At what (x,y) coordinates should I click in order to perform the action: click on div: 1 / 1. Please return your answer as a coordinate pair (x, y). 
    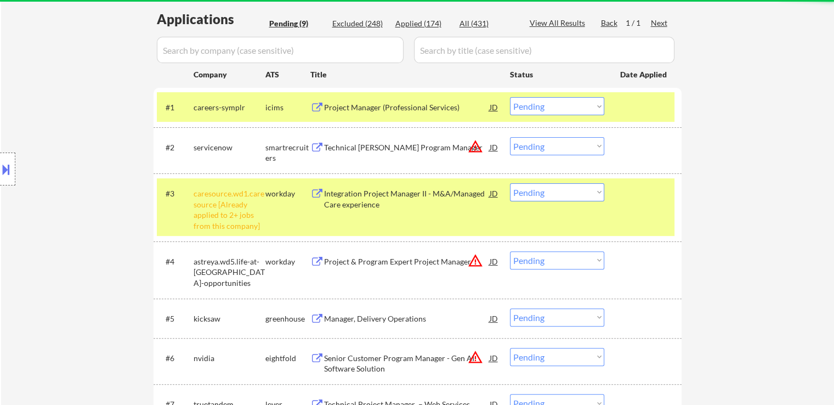
    Looking at the image, I should click on (639, 23).